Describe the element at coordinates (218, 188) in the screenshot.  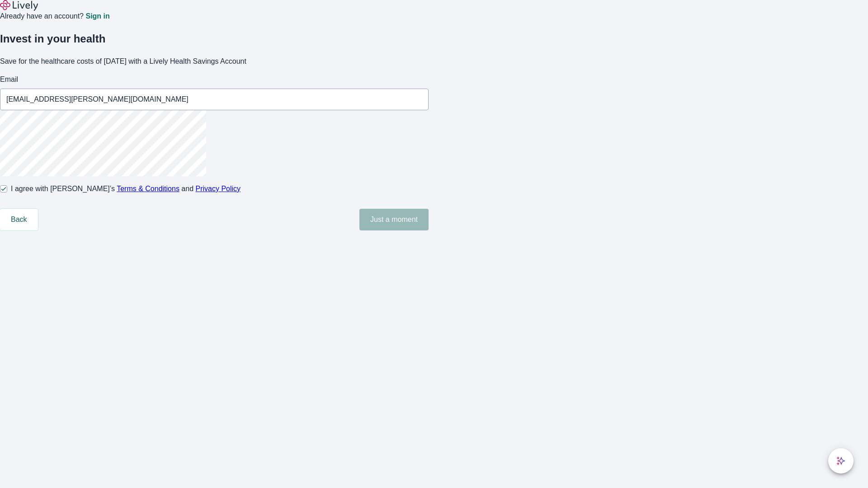
I see `a: Privacy Policy` at that location.